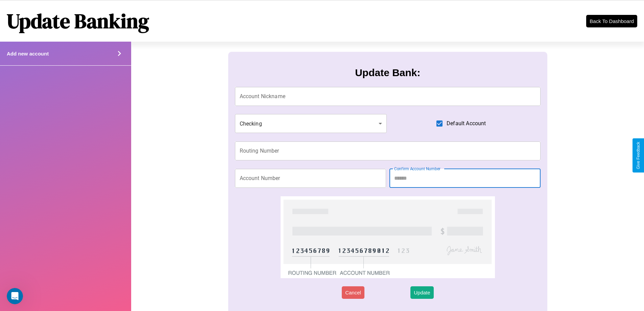  What do you see at coordinates (353, 292) in the screenshot?
I see `button: Cancel` at bounding box center [353, 292].